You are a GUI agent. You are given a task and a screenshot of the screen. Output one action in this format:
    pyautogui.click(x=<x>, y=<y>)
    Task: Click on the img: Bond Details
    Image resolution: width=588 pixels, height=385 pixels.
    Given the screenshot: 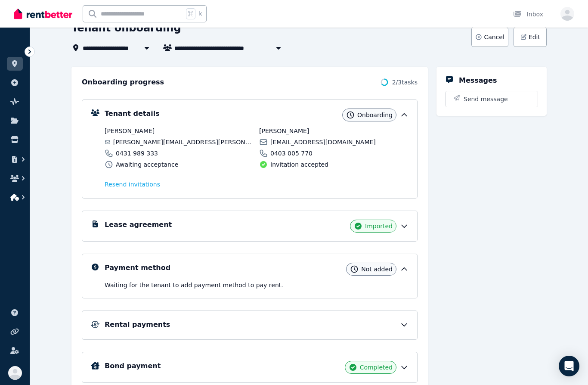 What is the action you would take?
    pyautogui.click(x=95, y=365)
    